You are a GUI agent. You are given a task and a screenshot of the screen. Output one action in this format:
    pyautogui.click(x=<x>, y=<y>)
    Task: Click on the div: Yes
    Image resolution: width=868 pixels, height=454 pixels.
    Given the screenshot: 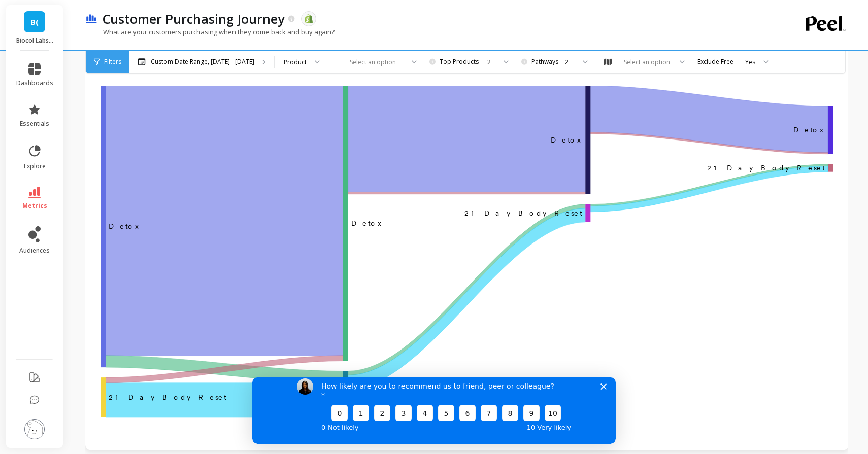 What is the action you would take?
    pyautogui.click(x=750, y=62)
    